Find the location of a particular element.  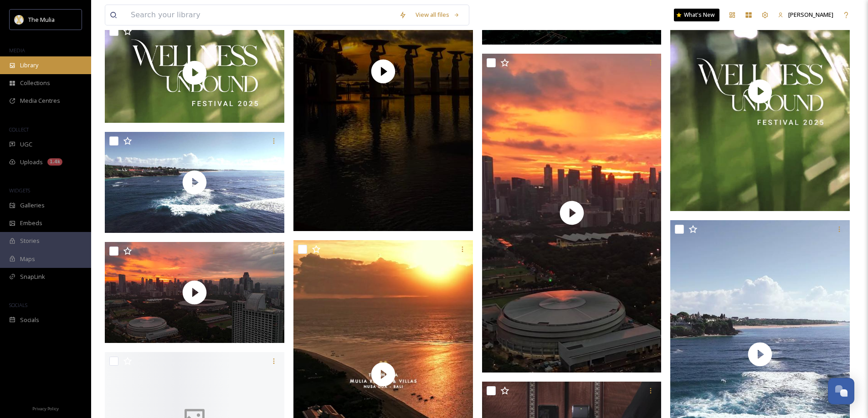

a: What's New is located at coordinates (697, 15).